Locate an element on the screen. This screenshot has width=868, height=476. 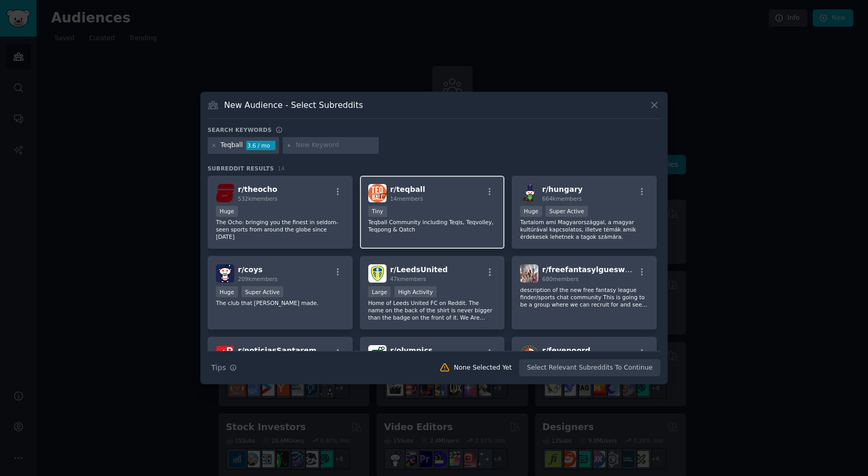
div: None Selected Yet is located at coordinates (483, 368).